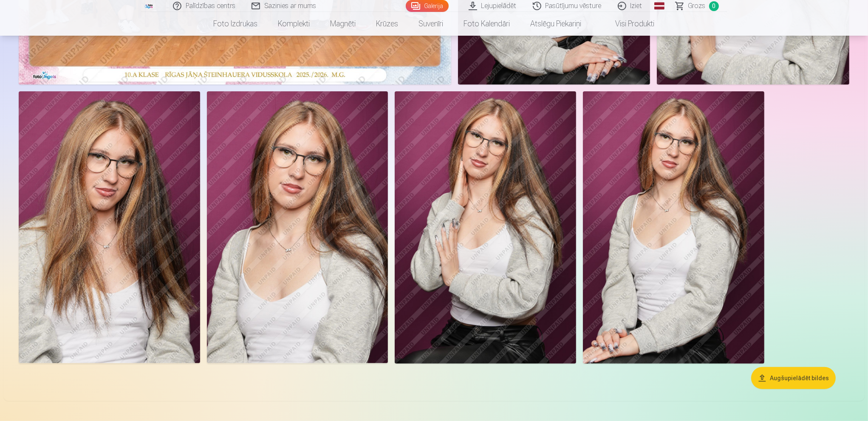  I want to click on a: Foto kalendāri, so click(486, 24).